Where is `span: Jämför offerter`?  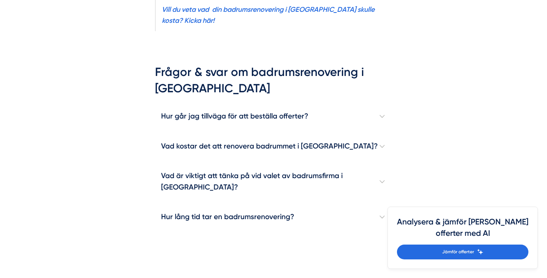 span: Jämför offerter is located at coordinates (458, 252).